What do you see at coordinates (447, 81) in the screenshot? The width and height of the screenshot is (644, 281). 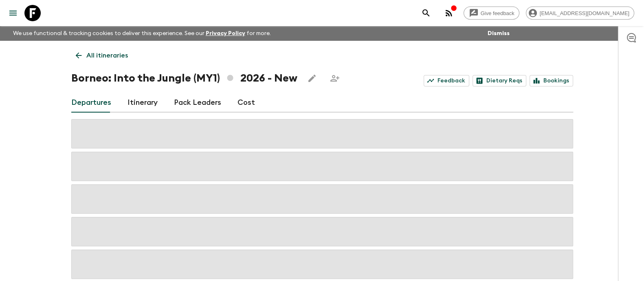 I see `a: Feedback` at bounding box center [447, 81].